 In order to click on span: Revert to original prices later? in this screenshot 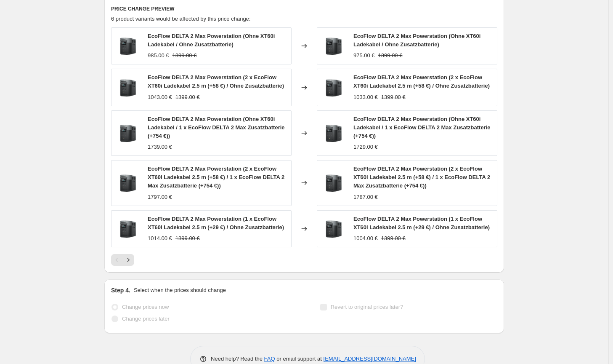, I will do `click(367, 306)`.